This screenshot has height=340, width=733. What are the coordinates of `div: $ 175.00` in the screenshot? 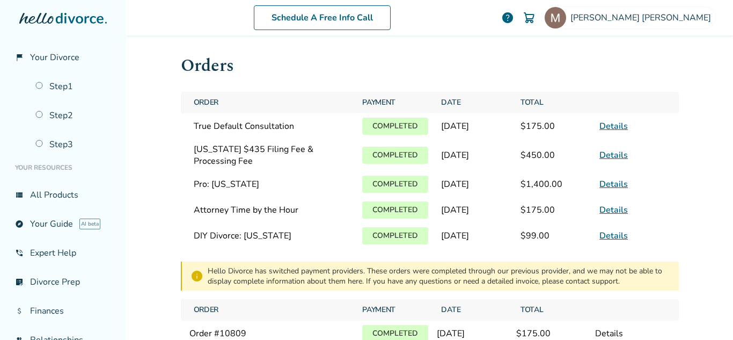 It's located at (553, 333).